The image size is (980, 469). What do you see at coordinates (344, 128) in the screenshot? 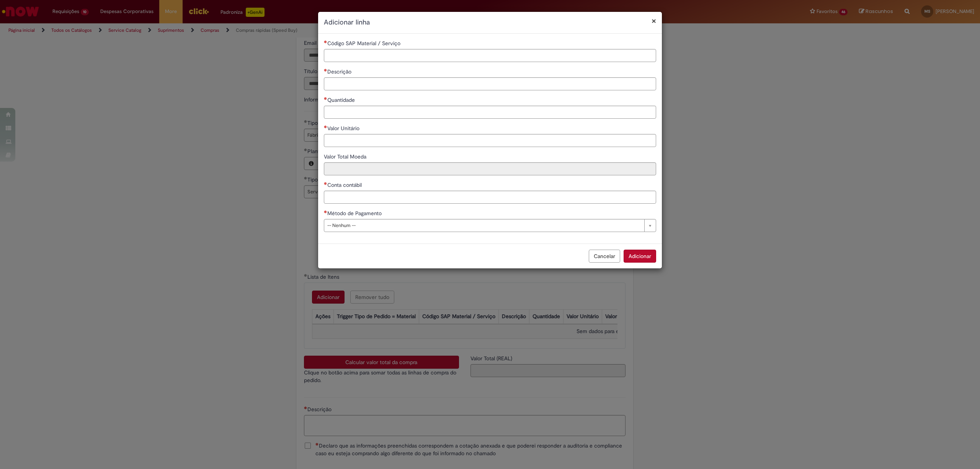
I see `span: Valor Unitário` at bounding box center [344, 128].